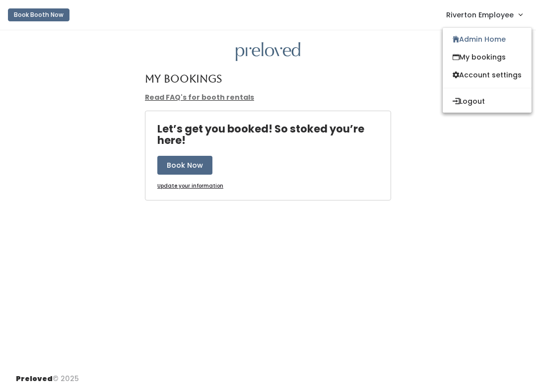 The image size is (536, 392). I want to click on button: Logout, so click(487, 101).